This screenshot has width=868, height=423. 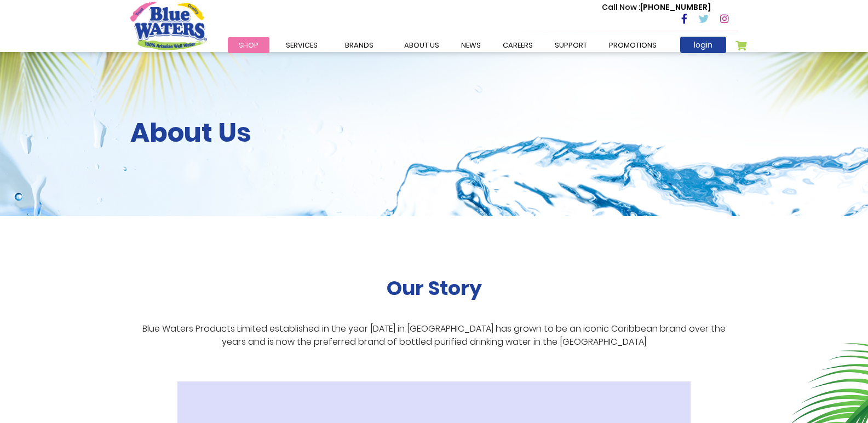 I want to click on span: Services, so click(x=302, y=45).